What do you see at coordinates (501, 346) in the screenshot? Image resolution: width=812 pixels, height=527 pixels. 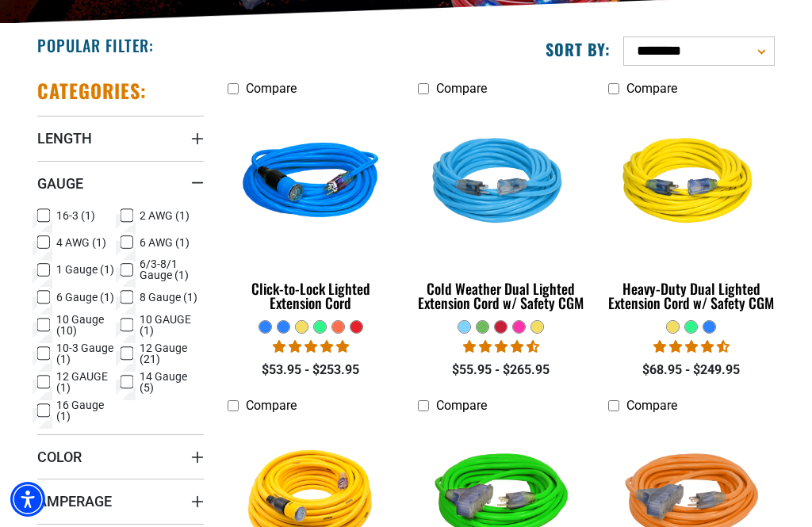 I see `span: 4.62 stars` at bounding box center [501, 346].